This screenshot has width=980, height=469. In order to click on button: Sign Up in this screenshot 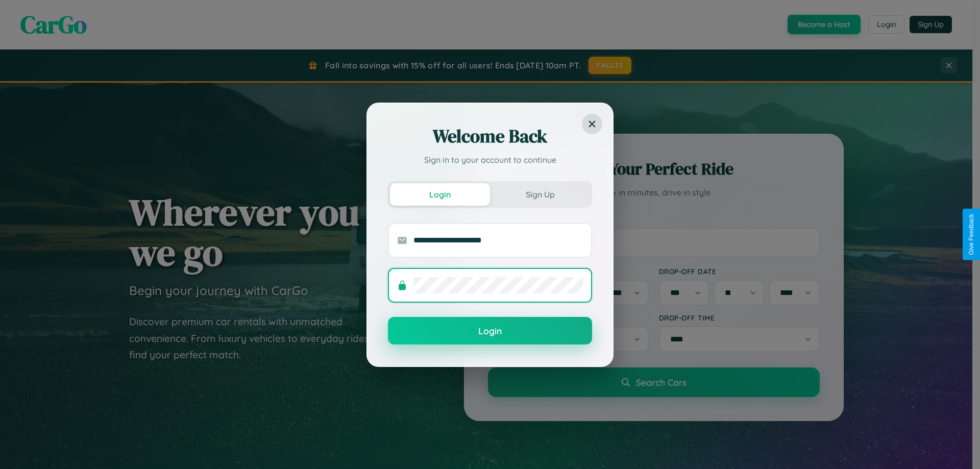, I will do `click(540, 195)`.